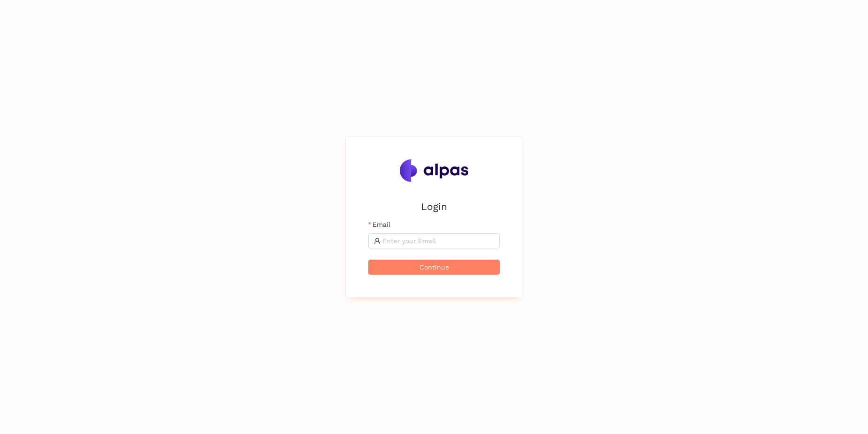  Describe the element at coordinates (434, 170) in the screenshot. I see `img: Alpas.ai Logo` at that location.